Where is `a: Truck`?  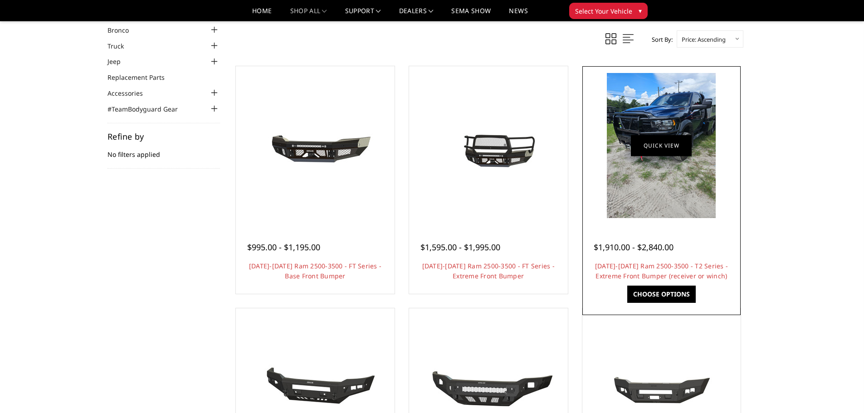
a: Truck is located at coordinates (121, 46).